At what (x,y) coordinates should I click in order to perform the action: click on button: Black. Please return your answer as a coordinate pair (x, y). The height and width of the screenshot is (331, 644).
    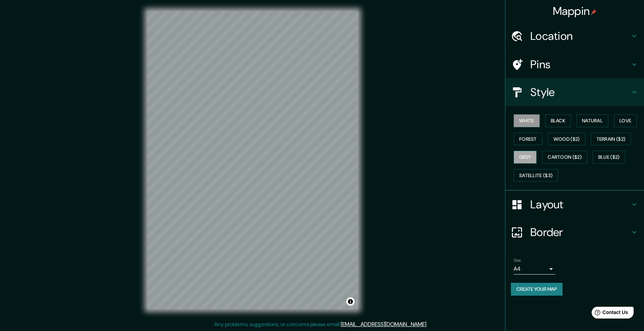
    Looking at the image, I should click on (558, 121).